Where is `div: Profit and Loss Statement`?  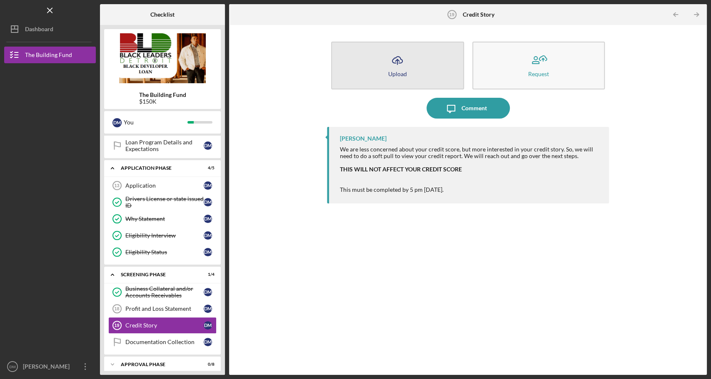 div: Profit and Loss Statement is located at coordinates (164, 309).